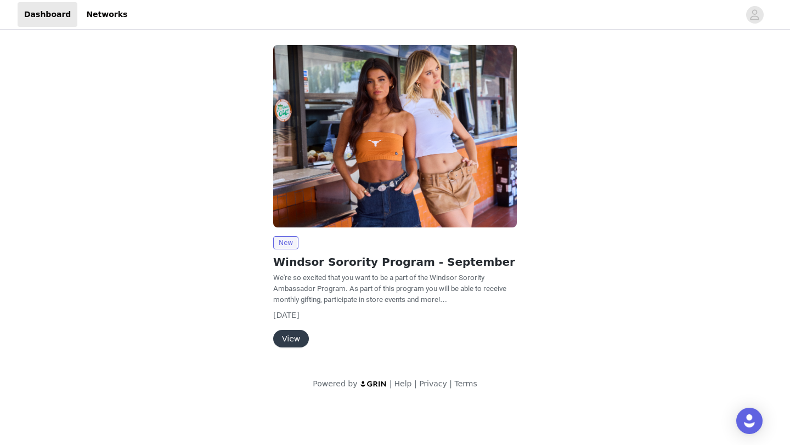 This screenshot has height=445, width=790. What do you see at coordinates (291, 339) in the screenshot?
I see `a: View` at bounding box center [291, 339].